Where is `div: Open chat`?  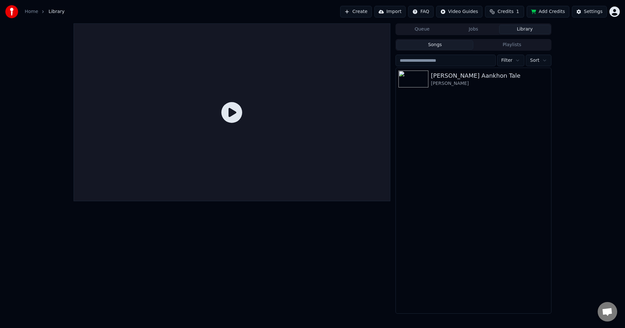
div: Open chat is located at coordinates (607, 312).